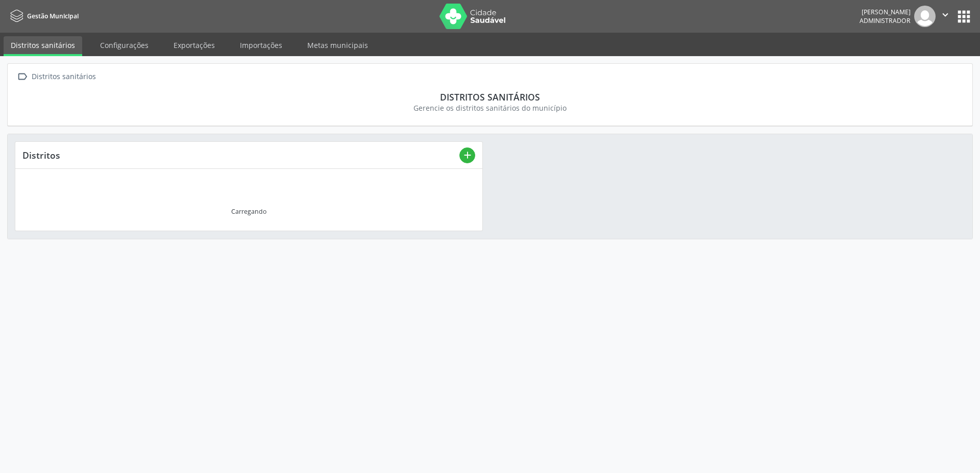  I want to click on a: Exportações, so click(193, 45).